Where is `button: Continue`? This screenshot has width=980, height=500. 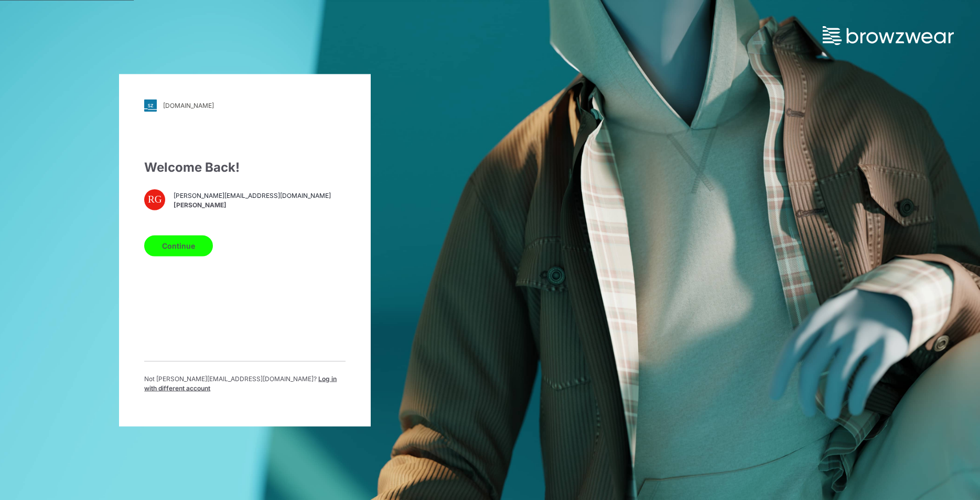 button: Continue is located at coordinates (178, 246).